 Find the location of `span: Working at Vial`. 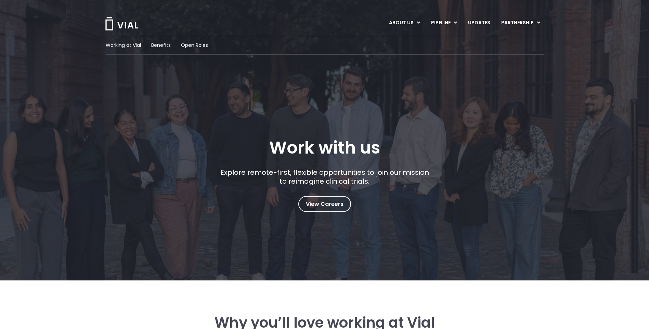

span: Working at Vial is located at coordinates (123, 45).